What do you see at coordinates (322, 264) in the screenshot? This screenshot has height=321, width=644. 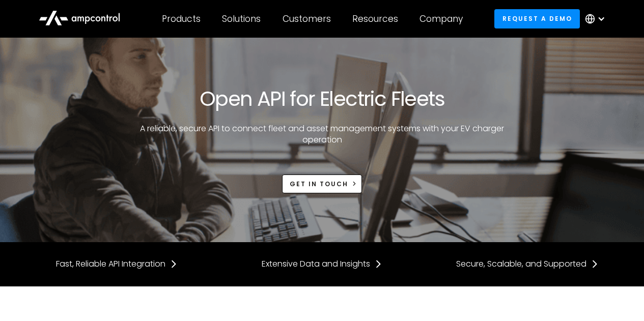 I see `a: Extensive Data and Insights` at bounding box center [322, 264].